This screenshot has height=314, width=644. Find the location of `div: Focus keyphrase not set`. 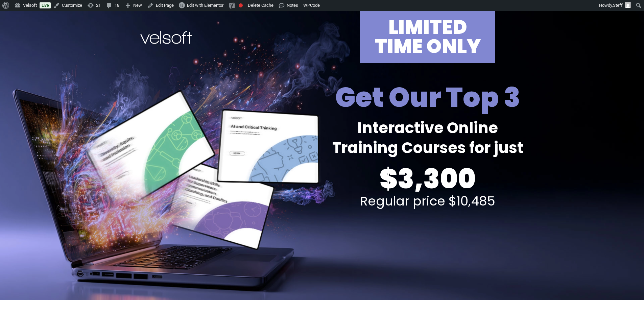

div: Focus keyphrase not set is located at coordinates (241, 5).